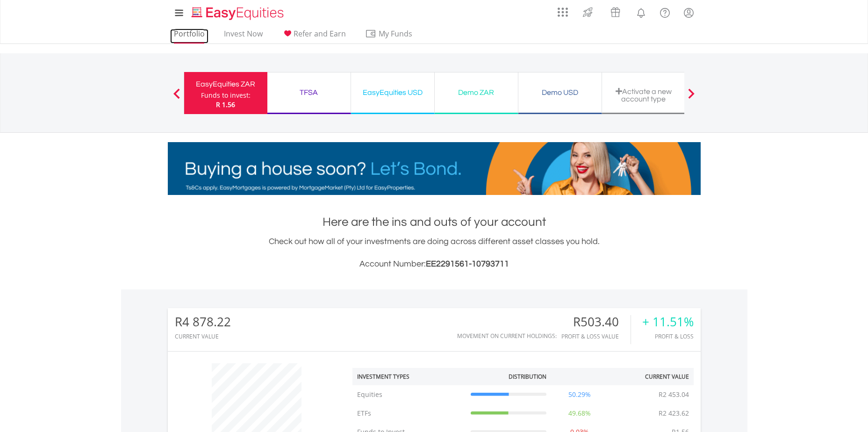 This screenshot has width=868, height=432. Describe the element at coordinates (226, 84) in the screenshot. I see `div: EasyEquities ZAR` at that location.